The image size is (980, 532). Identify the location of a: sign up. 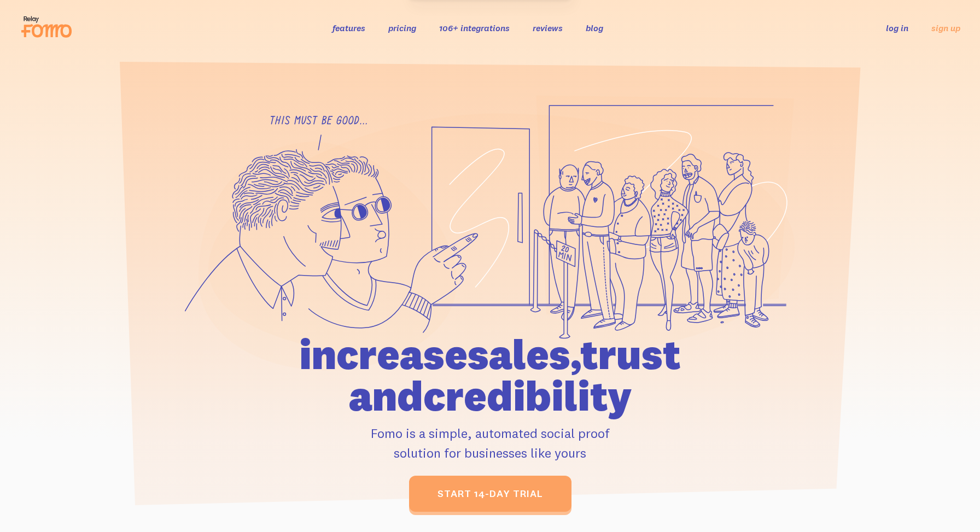
(946, 28).